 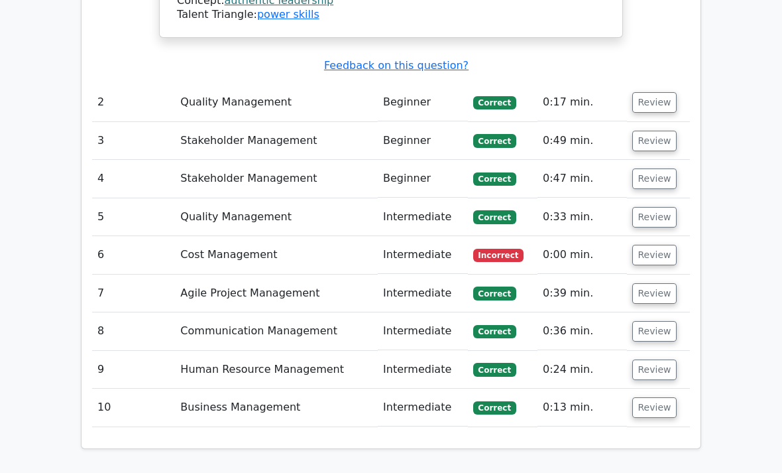 I want to click on td: 0:13 min., so click(x=582, y=407).